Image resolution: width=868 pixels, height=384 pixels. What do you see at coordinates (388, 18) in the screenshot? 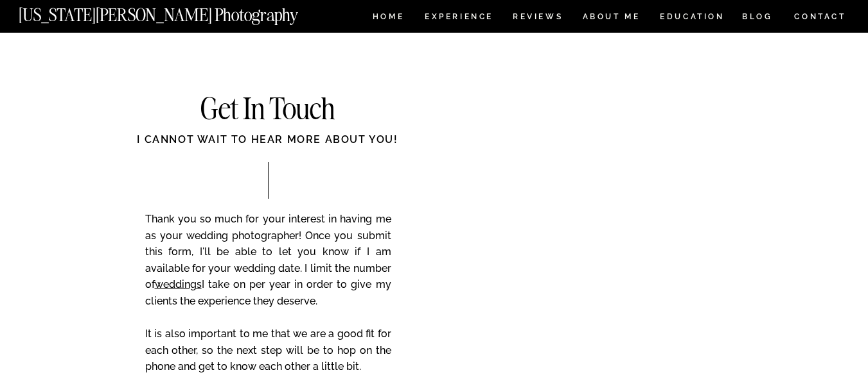
I see `nav: HOME` at bounding box center [388, 18].